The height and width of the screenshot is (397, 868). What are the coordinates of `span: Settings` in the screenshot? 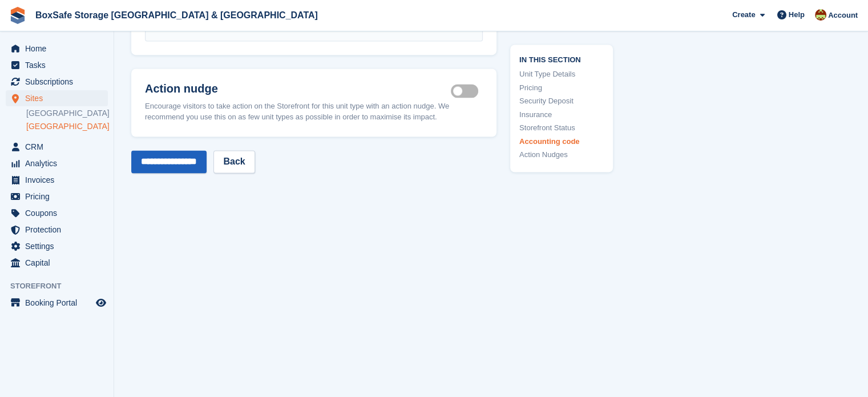 It's located at (59, 246).